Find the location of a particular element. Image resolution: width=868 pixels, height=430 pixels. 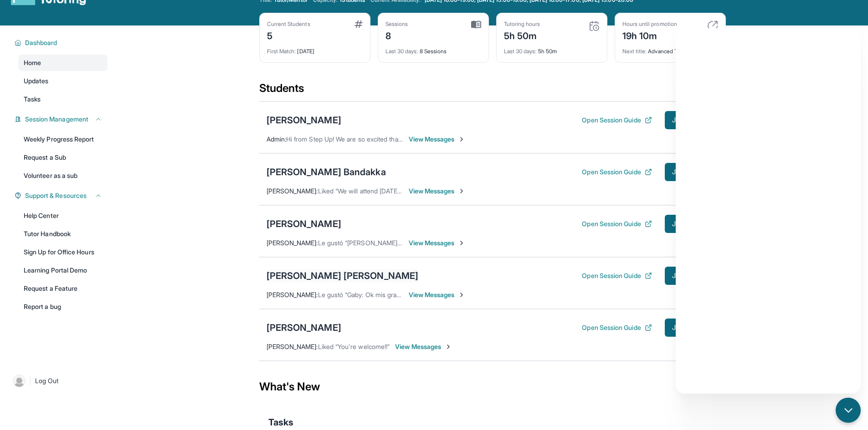

span: Liked “You're welcome!!” is located at coordinates (354, 346).